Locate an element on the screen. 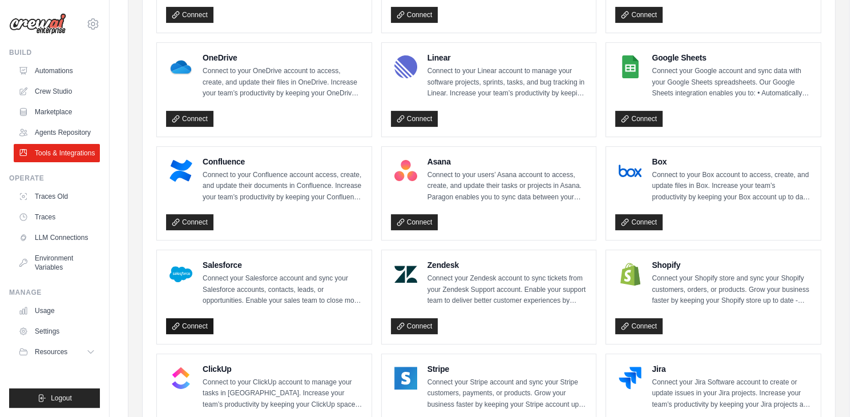  img: Logo is located at coordinates (38, 24).